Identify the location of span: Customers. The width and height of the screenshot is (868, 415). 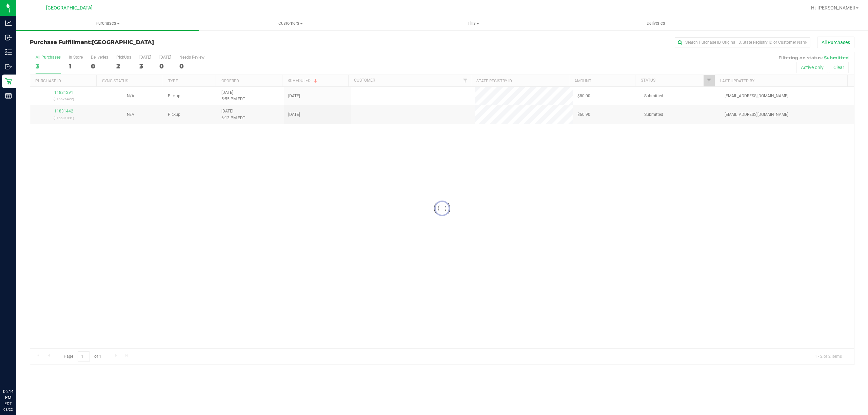
(290, 23).